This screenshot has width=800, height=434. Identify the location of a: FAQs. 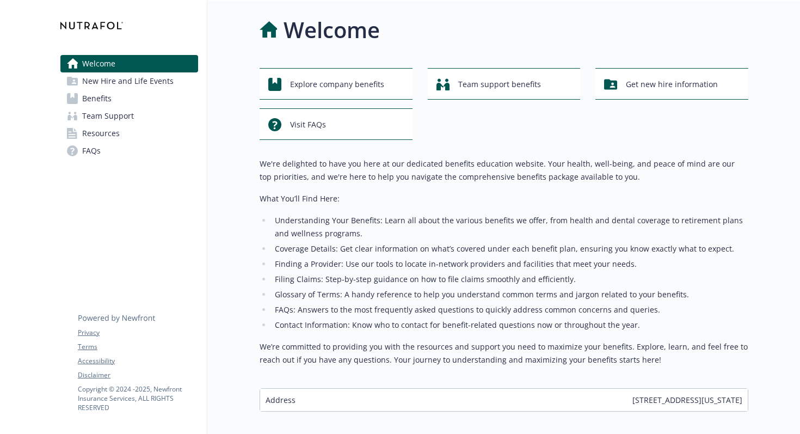
(129, 151).